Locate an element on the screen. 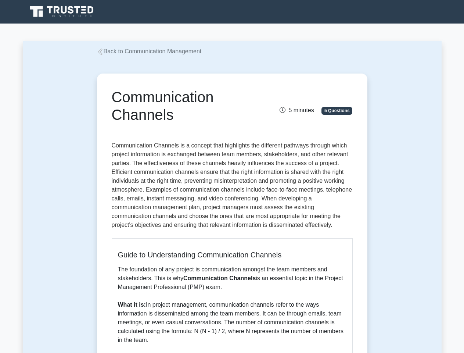 The image size is (464, 353). h5: Guide to Understanding Communication Channels is located at coordinates (232, 255).